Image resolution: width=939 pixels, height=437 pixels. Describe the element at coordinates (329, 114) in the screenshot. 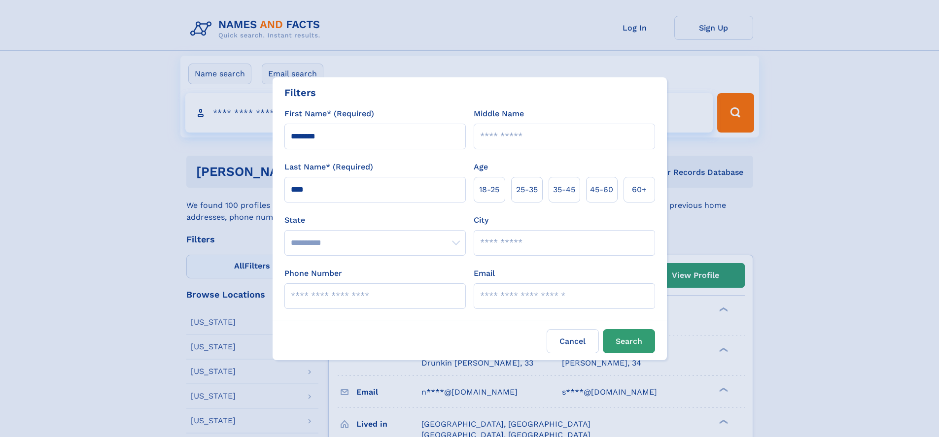

I see `label: First Name* (Required)` at that location.